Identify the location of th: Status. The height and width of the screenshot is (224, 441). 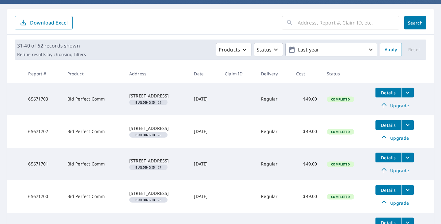
(346, 74).